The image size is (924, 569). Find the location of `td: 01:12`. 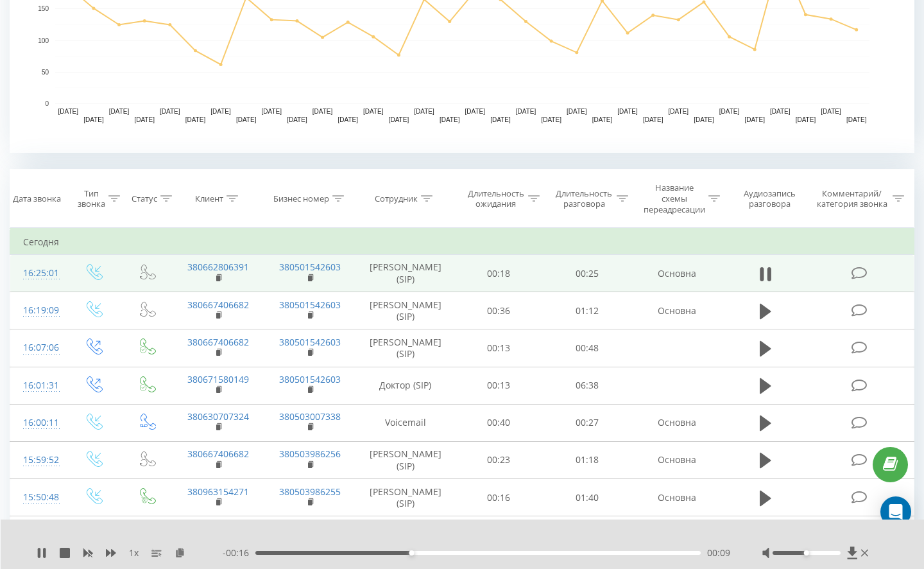

td: 01:12 is located at coordinates (587, 311).